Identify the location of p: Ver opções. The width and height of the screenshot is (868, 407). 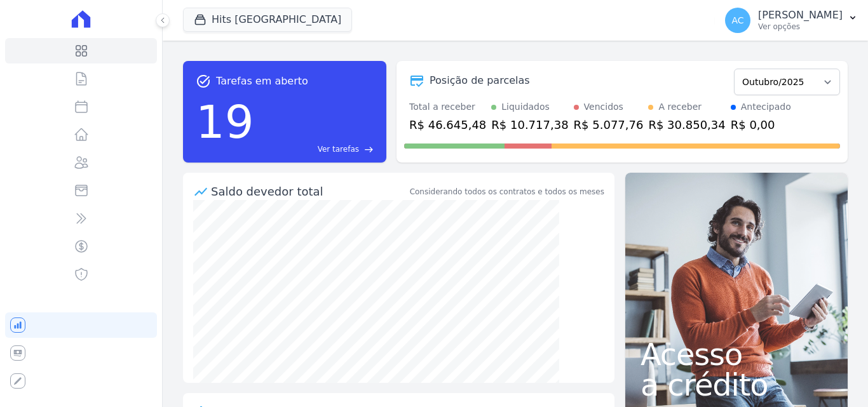
(800, 27).